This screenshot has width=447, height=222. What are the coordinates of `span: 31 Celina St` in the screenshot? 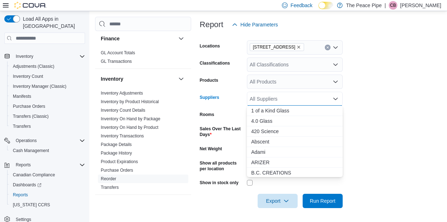 It's located at (277, 47).